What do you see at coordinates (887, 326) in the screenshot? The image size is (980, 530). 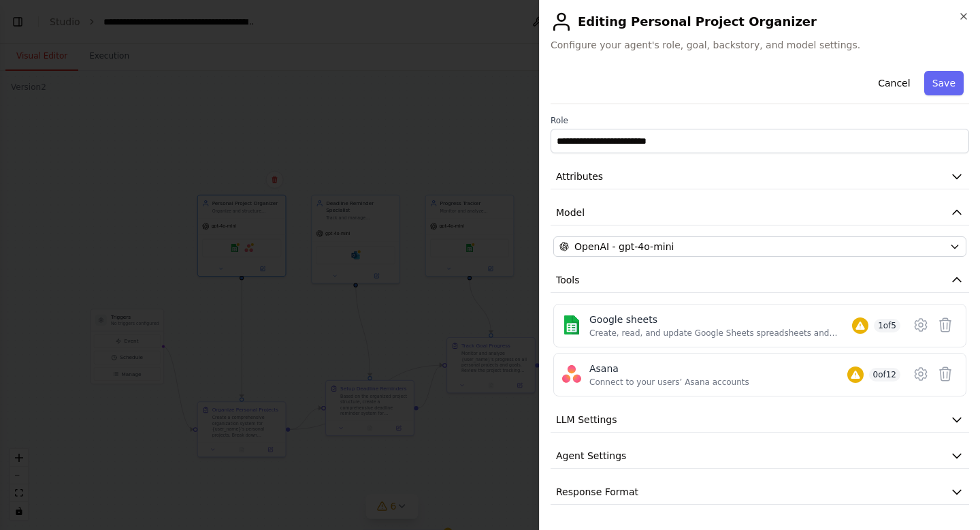 I see `span: 1 of 5` at bounding box center [887, 326].